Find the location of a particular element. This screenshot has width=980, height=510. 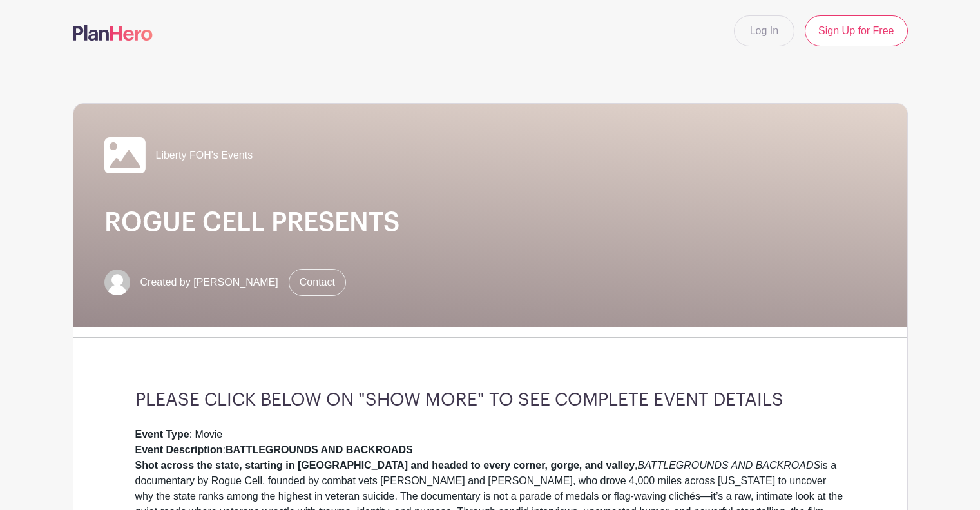

h3: PLEASE CLICK BELOW ON "SHOW MORE" TO SEE COMPLETE EVENT DETAILS is located at coordinates (490, 400).